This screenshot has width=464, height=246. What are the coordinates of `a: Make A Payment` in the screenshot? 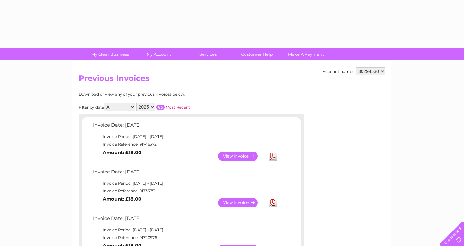 It's located at (306, 54).